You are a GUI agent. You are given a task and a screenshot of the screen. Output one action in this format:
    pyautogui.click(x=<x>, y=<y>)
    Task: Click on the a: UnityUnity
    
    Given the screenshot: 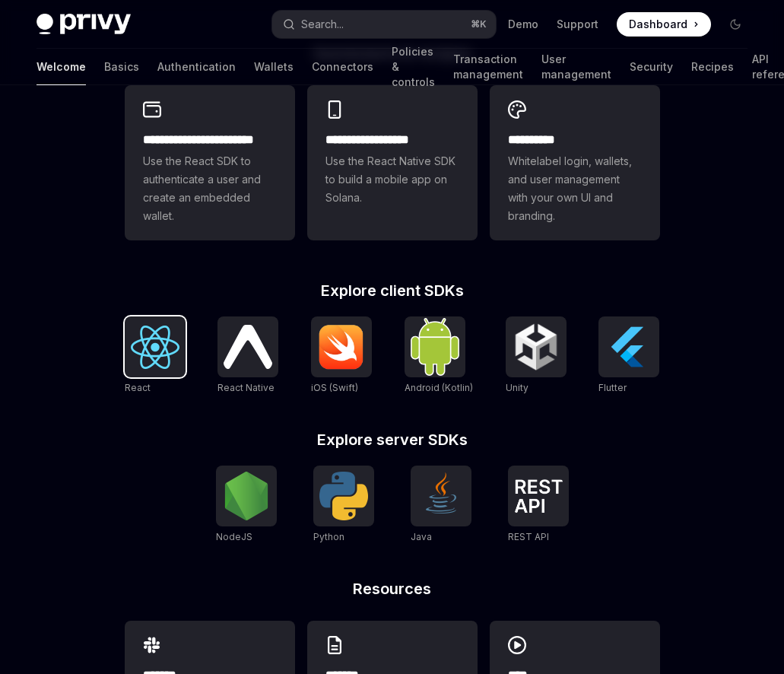 What is the action you would take?
    pyautogui.click(x=536, y=356)
    